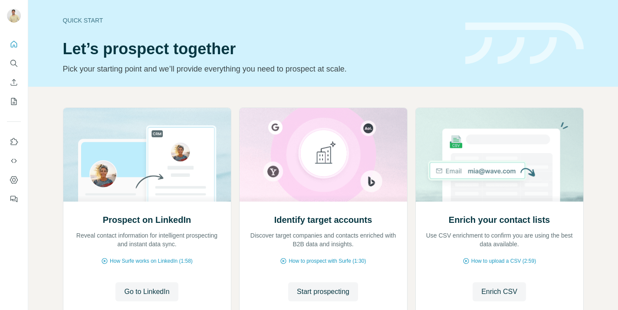  Describe the element at coordinates (504, 261) in the screenshot. I see `span: How to upload a CSV (2:59)` at that location.